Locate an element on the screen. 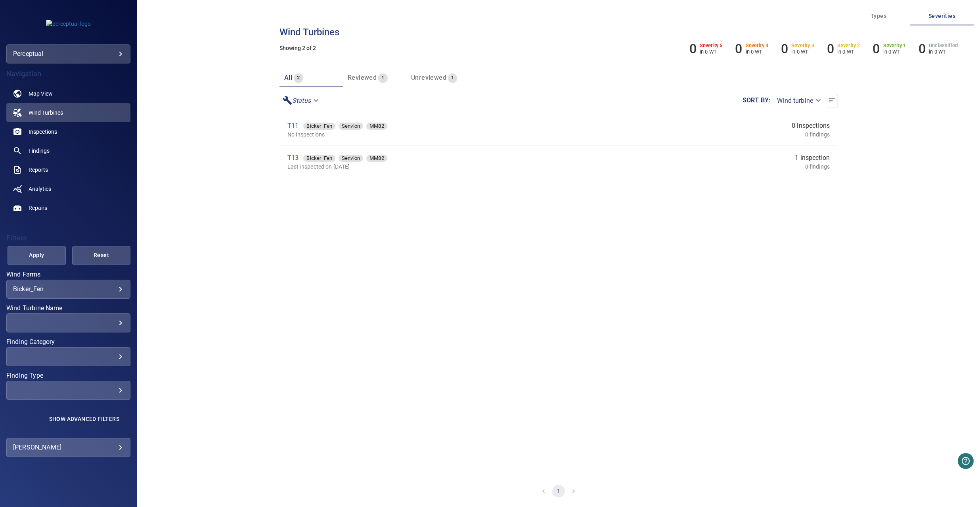 The image size is (980, 507). div: Finding Type is located at coordinates (68, 390).